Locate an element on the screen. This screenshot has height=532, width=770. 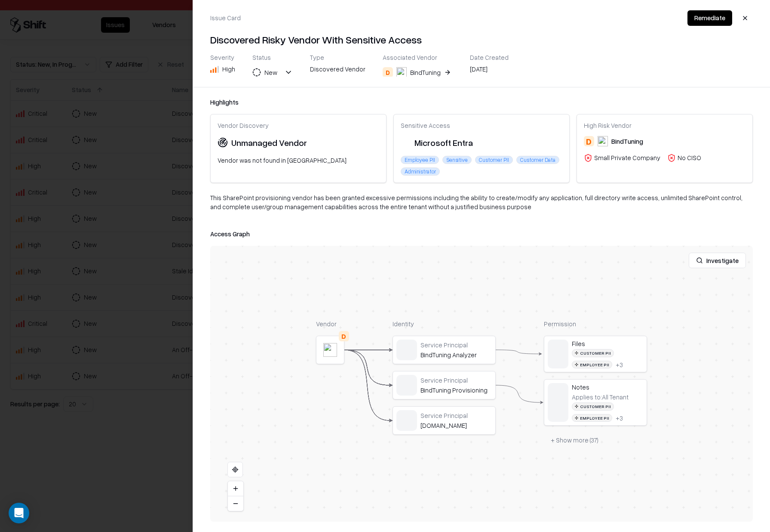
div: Microsoft Entra is located at coordinates (437, 142).